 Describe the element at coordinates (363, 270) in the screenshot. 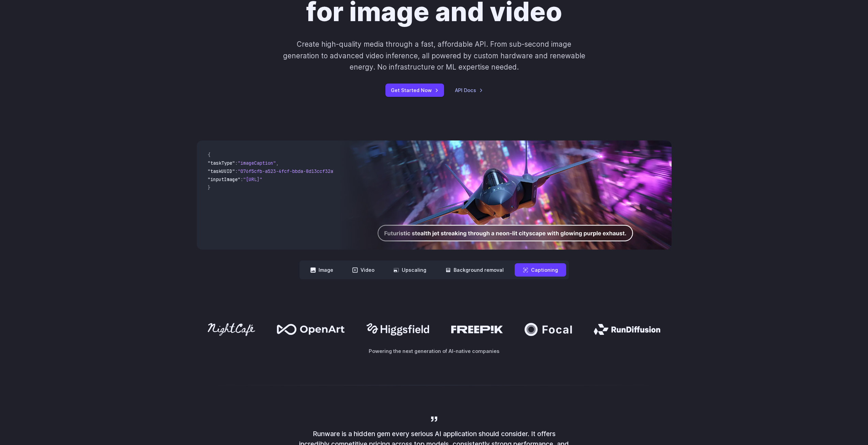

I see `button: Video` at that location.